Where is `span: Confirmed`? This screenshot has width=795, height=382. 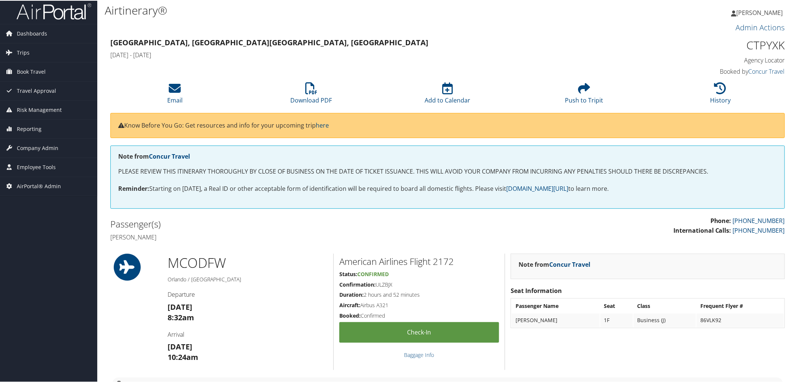 span: Confirmed is located at coordinates (373, 273).